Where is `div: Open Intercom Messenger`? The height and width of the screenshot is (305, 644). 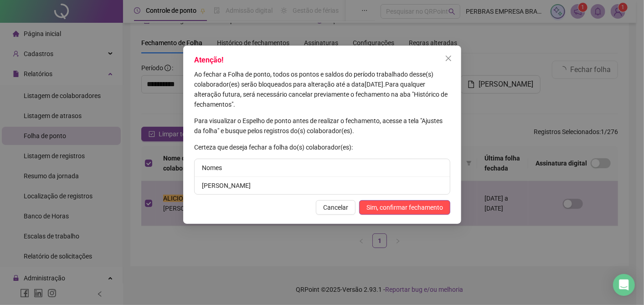 div: Open Intercom Messenger is located at coordinates (624, 285).